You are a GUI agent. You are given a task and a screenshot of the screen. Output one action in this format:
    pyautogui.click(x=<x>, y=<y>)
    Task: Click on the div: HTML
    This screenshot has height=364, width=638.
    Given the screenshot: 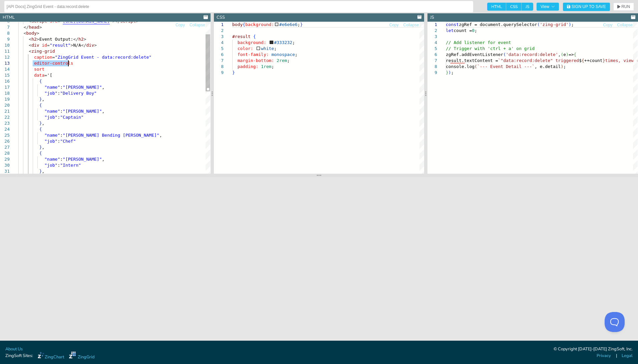 What is the action you would take?
    pyautogui.click(x=8, y=17)
    